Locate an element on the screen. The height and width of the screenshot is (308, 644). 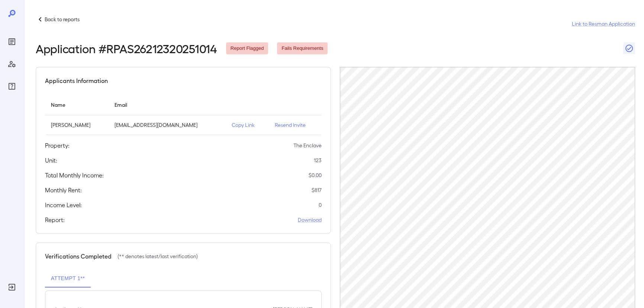
div: Log Out is located at coordinates (12, 287).